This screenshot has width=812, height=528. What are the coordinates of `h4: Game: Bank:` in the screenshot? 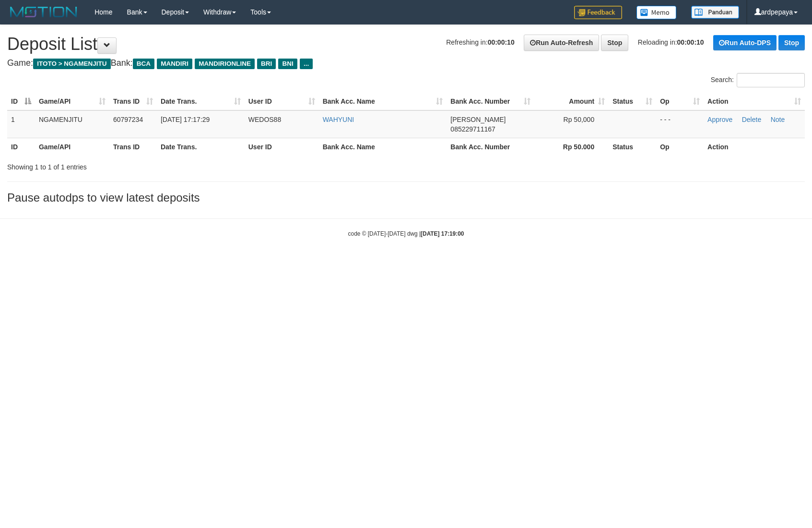 It's located at (406, 63).